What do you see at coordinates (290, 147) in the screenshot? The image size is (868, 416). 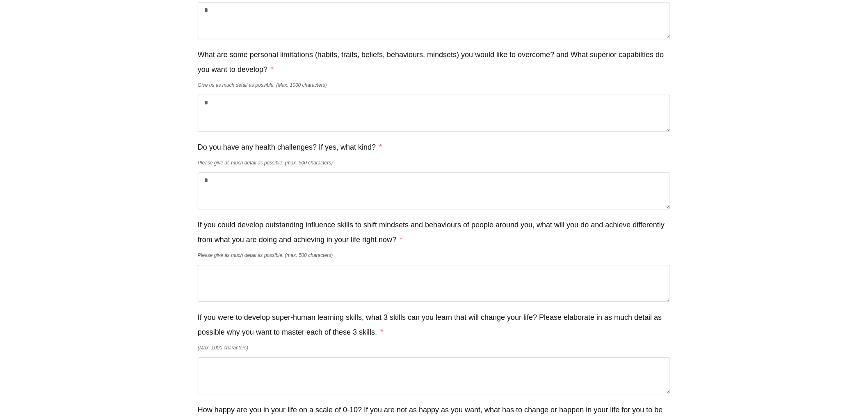 I see `label: Do you have any health challenges? If yes, what kind?` at bounding box center [290, 147].